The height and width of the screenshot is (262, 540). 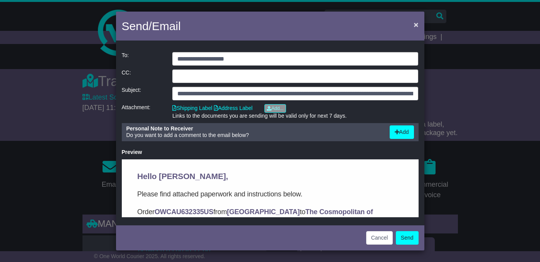 What do you see at coordinates (143, 93) in the screenshot?
I see `div: Subject:` at bounding box center [143, 93].